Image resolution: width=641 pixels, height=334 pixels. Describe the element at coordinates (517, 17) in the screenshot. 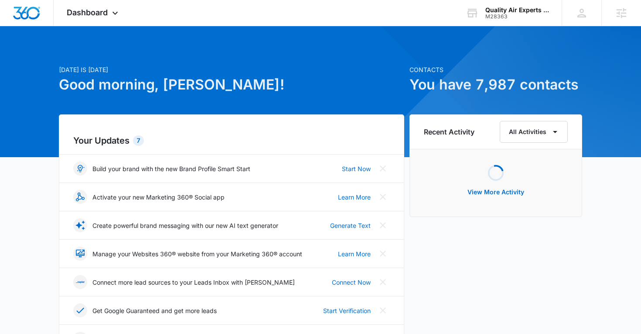

I see `div: account id` at that location.